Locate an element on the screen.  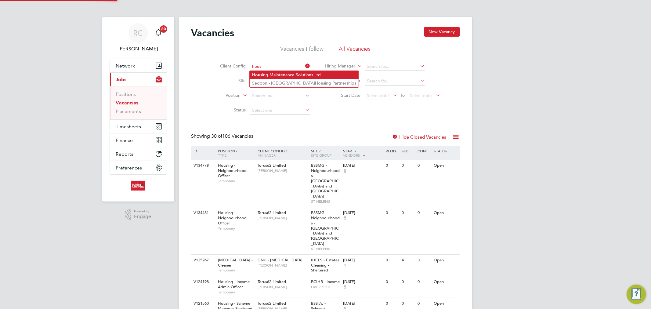
div: Site / is located at coordinates (325, 153).